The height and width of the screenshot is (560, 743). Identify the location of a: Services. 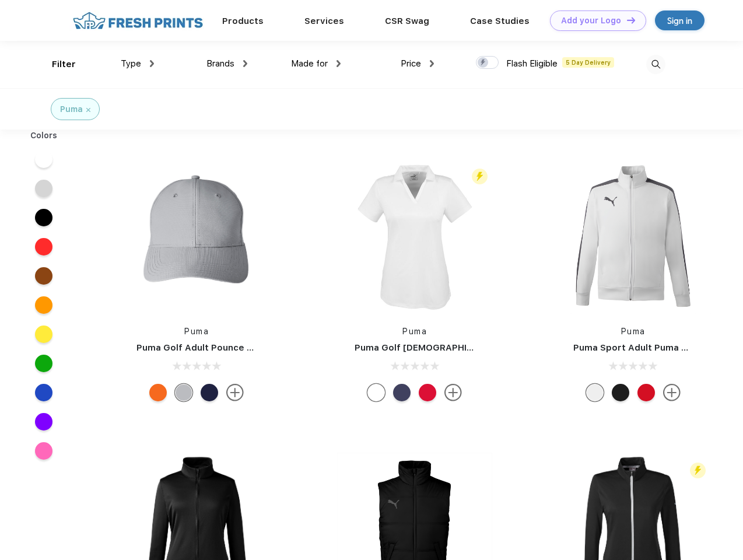
(325, 21).